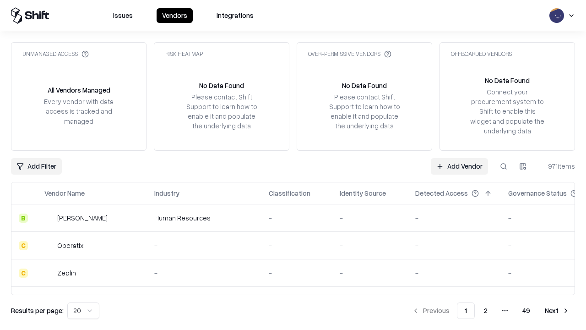 This screenshot has width=586, height=330. I want to click on img: Deel, so click(49, 218).